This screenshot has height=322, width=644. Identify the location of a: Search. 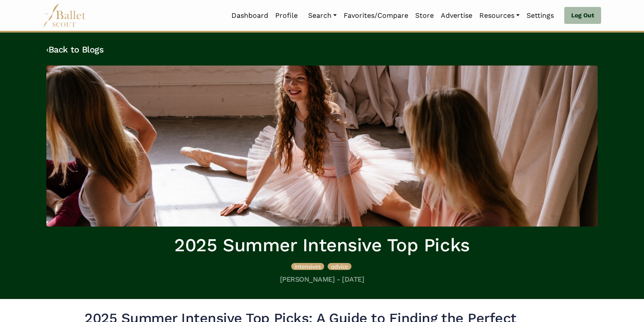
(322, 15).